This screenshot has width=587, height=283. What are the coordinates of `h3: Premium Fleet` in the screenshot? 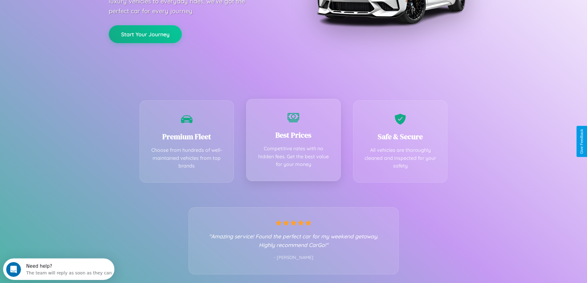 It's located at (187, 136).